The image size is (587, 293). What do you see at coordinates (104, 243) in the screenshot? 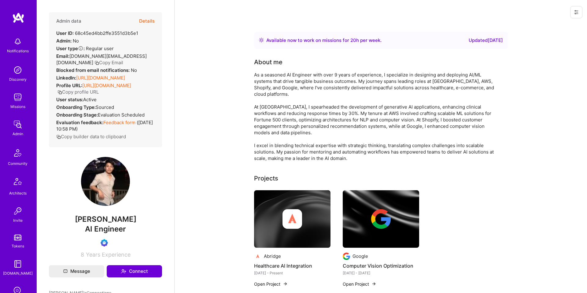
I see `img: Evaluation Call Booked` at bounding box center [104, 243].